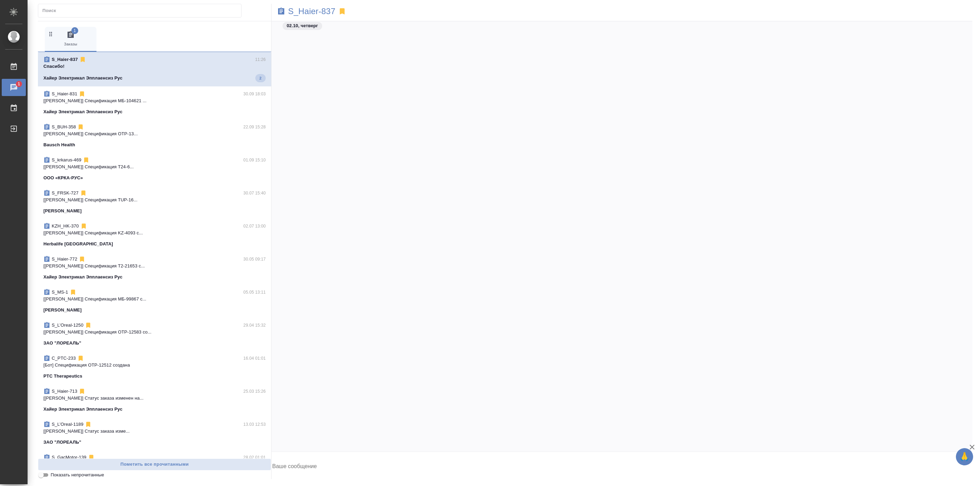  Describe the element at coordinates (64, 127) in the screenshot. I see `p: S_BUH-358` at that location.